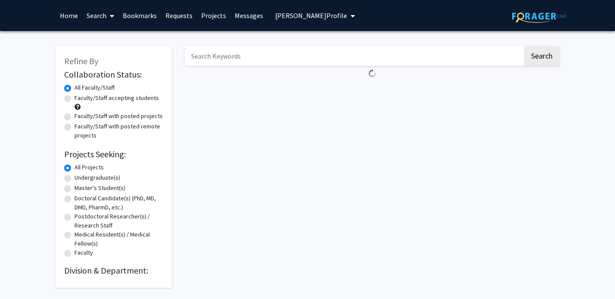 The image size is (615, 299). What do you see at coordinates (114, 154) in the screenshot?
I see `h2: Projects Seeking:` at bounding box center [114, 154].